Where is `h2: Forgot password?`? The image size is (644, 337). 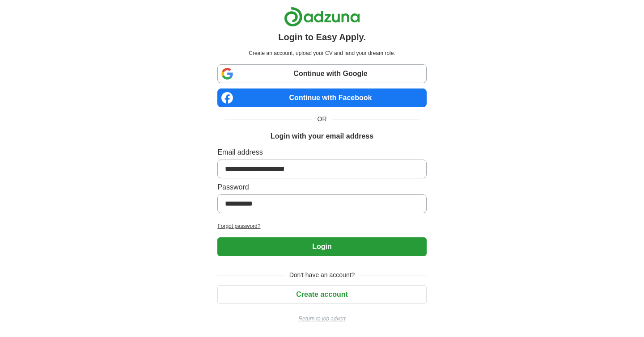
h2: Forgot password? is located at coordinates (321, 226).